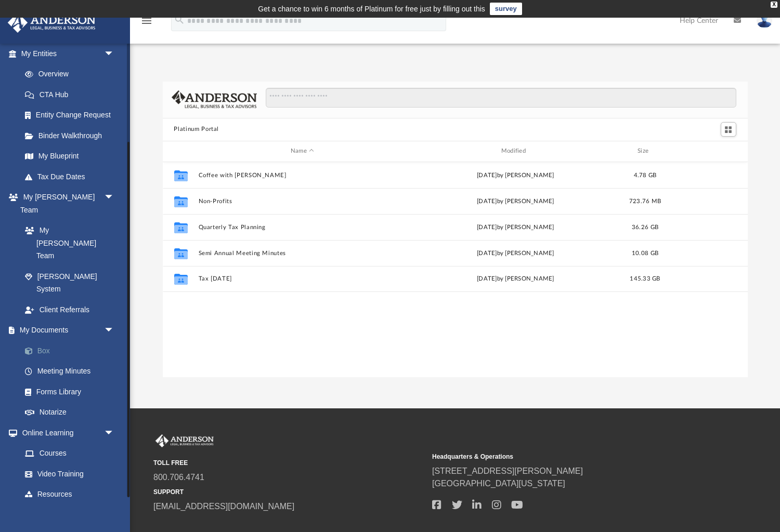 The width and height of the screenshot is (780, 532). Describe the element at coordinates (302, 253) in the screenshot. I see `button: Semi Annual Meeting Minutes` at that location.